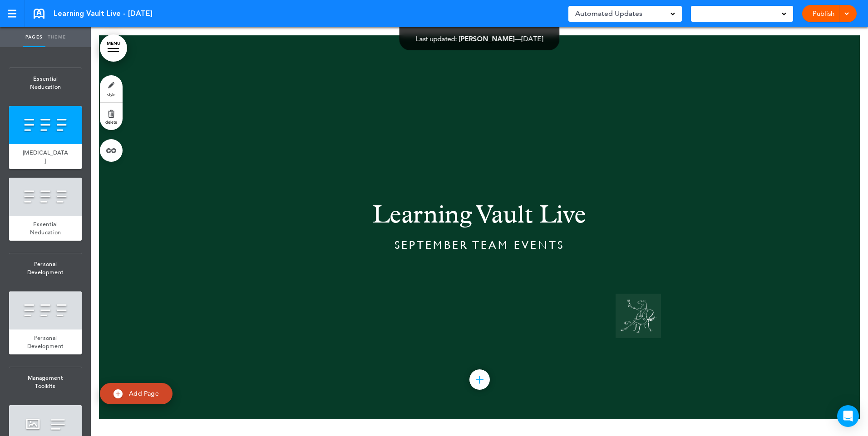 This screenshot has width=868, height=436. I want to click on a: Personal Development, so click(45, 342).